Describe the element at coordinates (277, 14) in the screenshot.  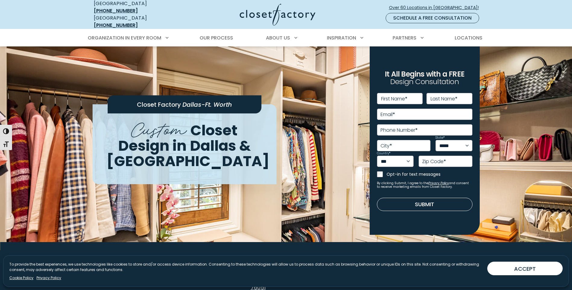
I see `img: Closet Factory Logo` at that location.